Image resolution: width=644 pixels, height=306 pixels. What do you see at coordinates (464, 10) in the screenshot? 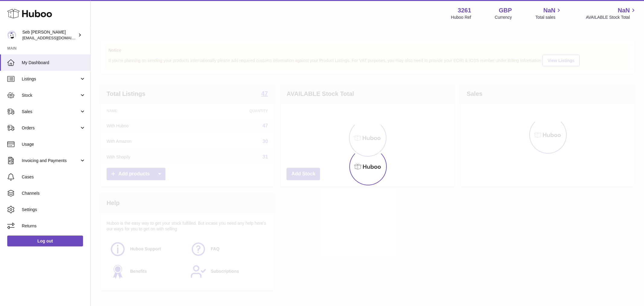
I see `strong: 3261` at bounding box center [464, 10].